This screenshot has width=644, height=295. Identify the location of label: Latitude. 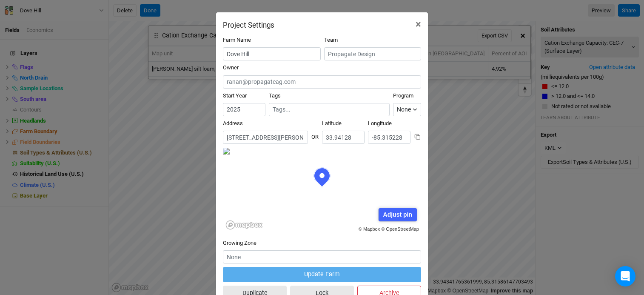
(332, 123).